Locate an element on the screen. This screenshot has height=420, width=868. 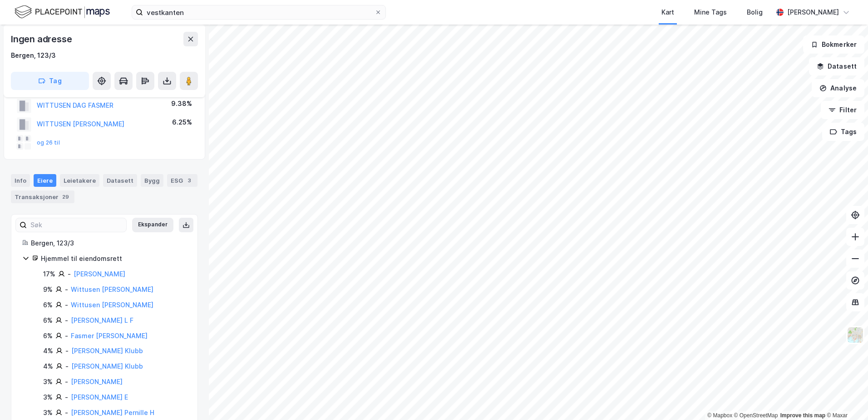
div: 9% is located at coordinates (48, 289).